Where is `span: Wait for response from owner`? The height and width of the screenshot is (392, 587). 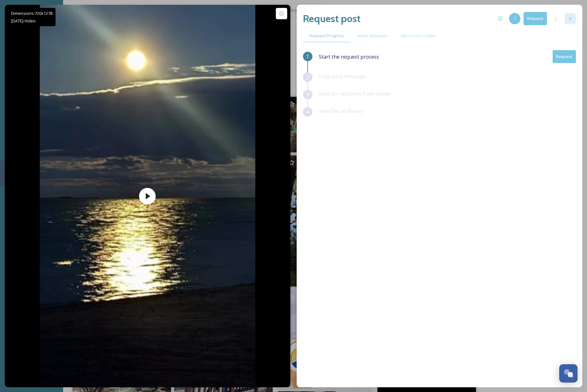
span: Wait for response from owner is located at coordinates (355, 94).